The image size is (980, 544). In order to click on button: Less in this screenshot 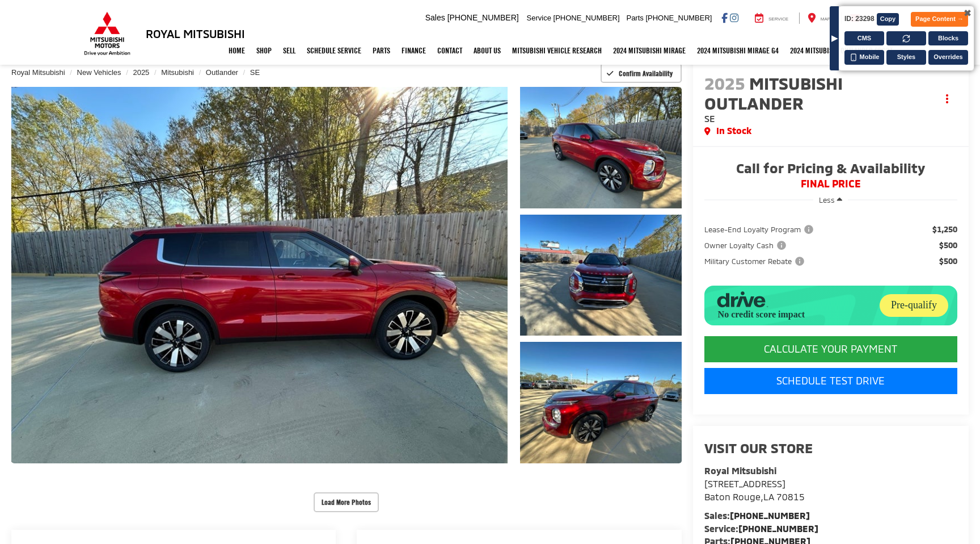, I will do `click(830, 200)`.